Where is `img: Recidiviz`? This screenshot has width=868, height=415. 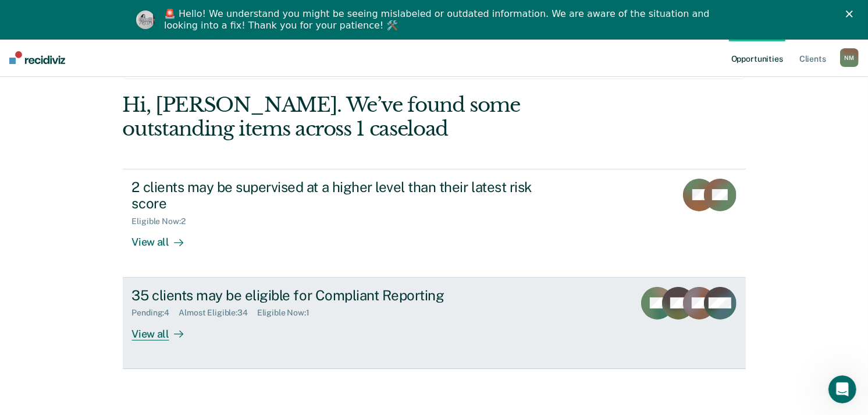
img: Recidiviz is located at coordinates (37, 58).